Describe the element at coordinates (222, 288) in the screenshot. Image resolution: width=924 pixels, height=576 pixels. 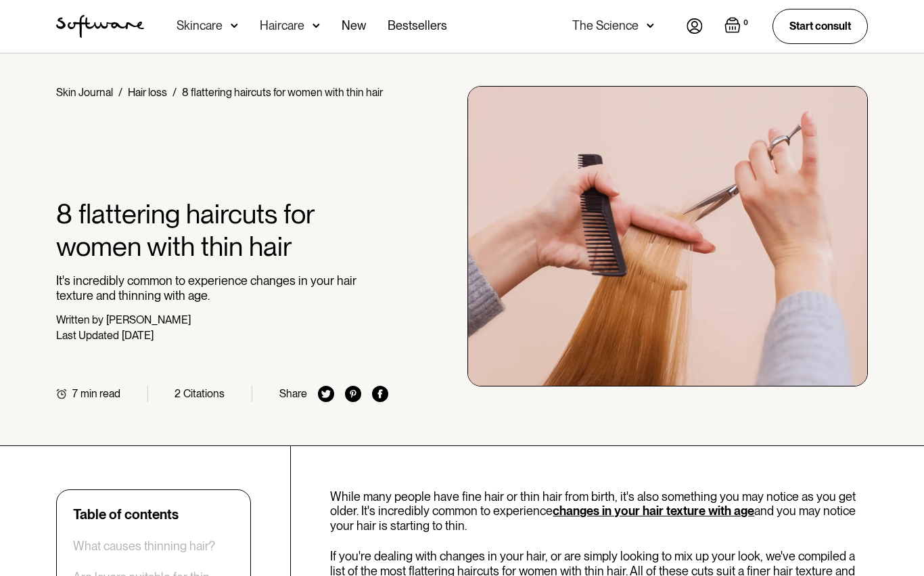
I see `p: It's incredibly common to experience changes in your hair texture and thinning with age.` at that location.